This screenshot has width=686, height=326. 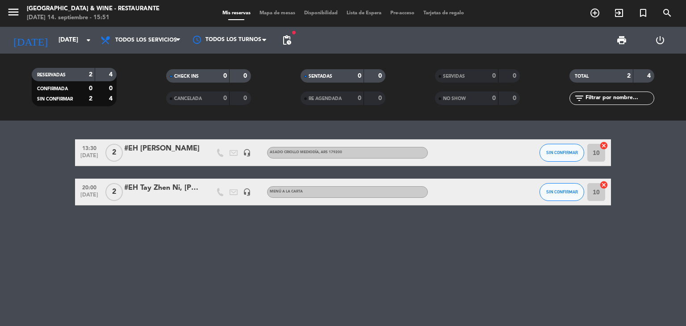 I want to click on span: Disponibilidad, so click(x=321, y=13).